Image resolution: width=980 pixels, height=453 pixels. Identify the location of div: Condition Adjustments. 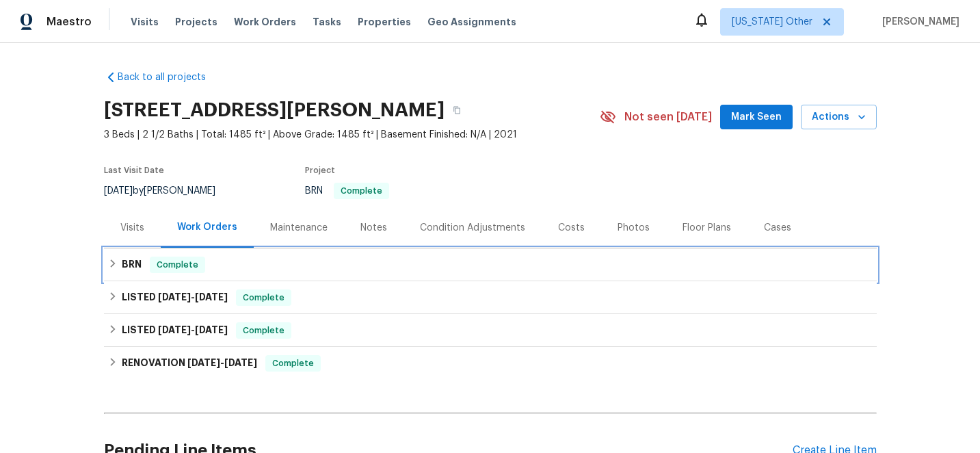
(472, 227).